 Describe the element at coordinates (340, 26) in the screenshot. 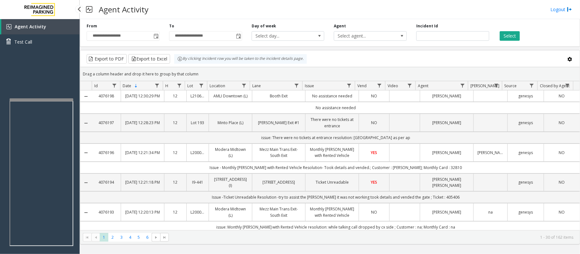

I see `label: Agent` at that location.